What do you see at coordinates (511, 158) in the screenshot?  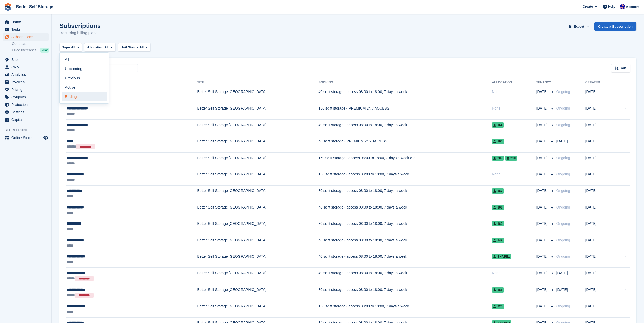 I see `span: 210` at bounding box center [511, 158].